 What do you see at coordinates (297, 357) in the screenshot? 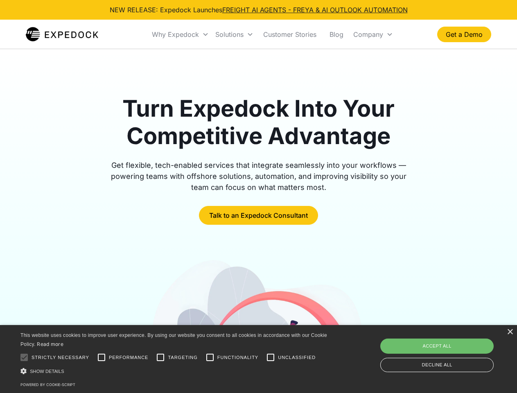
I see `span: Unclassified` at bounding box center [297, 357].